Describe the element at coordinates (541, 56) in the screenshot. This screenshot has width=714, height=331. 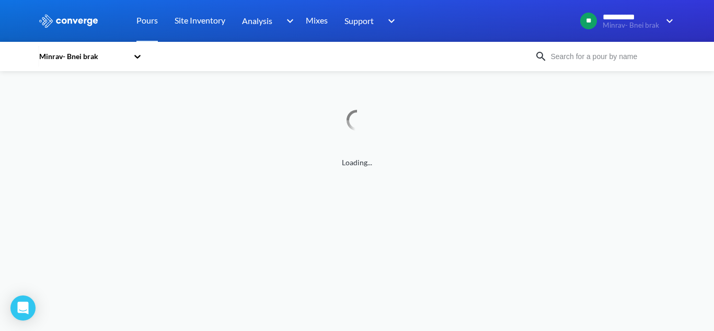
I see `img: icon-search.svg` at that location.